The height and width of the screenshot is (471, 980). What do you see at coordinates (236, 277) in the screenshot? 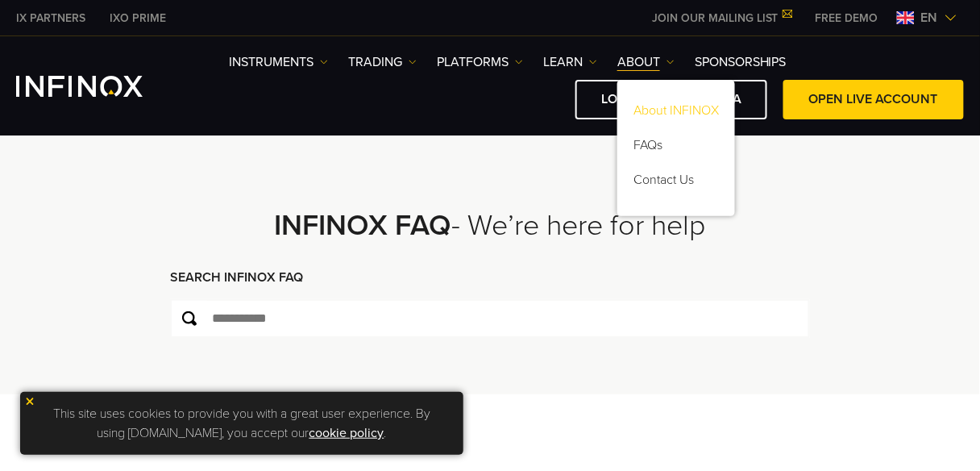
I see `strong: SEARCH INFINOX FAQ` at bounding box center [236, 277].